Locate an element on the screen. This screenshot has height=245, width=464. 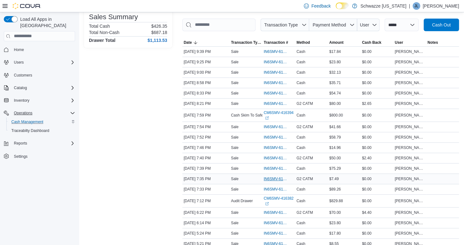
a: Traceabilty Dashboard is located at coordinates (30, 131).